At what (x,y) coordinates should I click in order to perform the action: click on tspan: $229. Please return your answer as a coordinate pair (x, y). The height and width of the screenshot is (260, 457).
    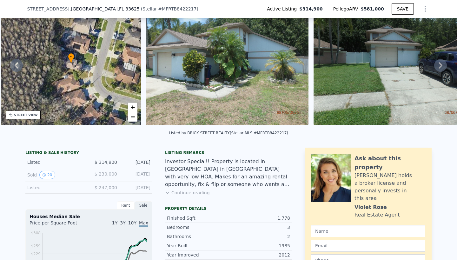
    Looking at the image, I should click on (36, 254).